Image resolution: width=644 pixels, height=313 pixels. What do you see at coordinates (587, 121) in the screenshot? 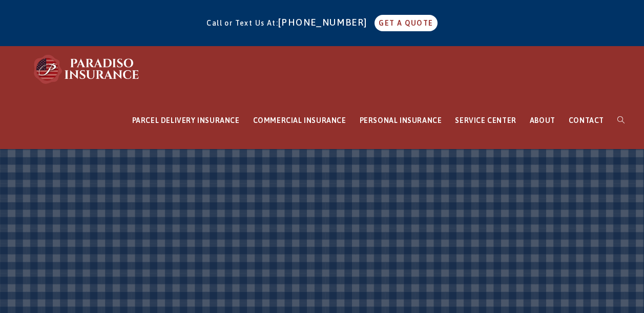
I see `span: CONTACT` at bounding box center [587, 121].